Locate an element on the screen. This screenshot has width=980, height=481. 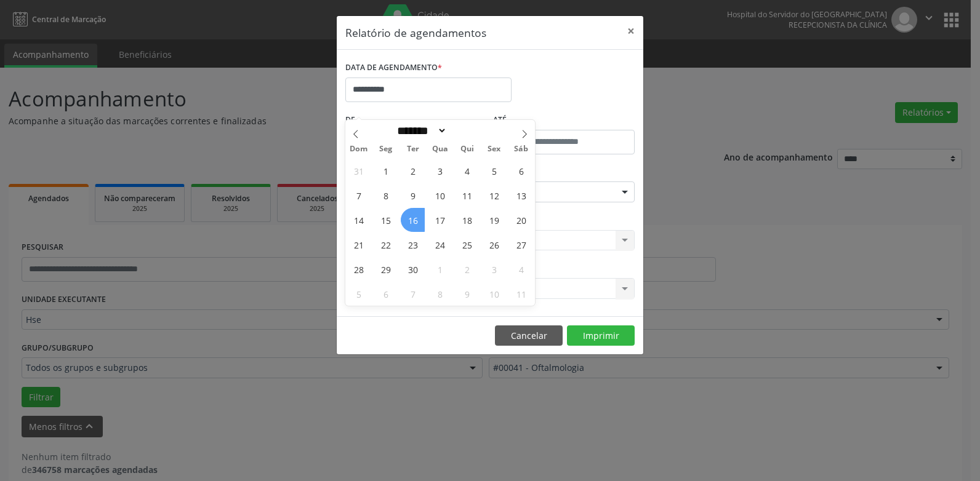
span: Setembro 23, 2025 is located at coordinates (412, 244).